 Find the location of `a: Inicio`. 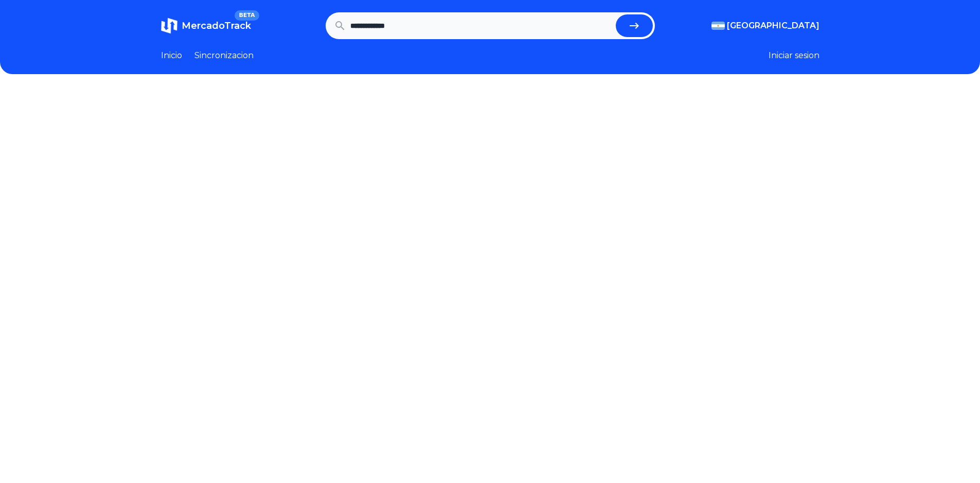

a: Inicio is located at coordinates (171, 56).